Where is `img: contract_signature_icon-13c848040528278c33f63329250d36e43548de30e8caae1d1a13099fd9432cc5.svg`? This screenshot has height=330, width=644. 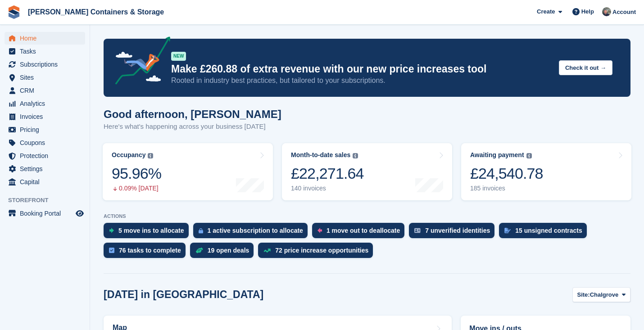
img: contract_signature_icon-13c848040528278c33f63329250d36e43548de30e8caae1d1a13099fd9432cc5.svg is located at coordinates (507, 231).